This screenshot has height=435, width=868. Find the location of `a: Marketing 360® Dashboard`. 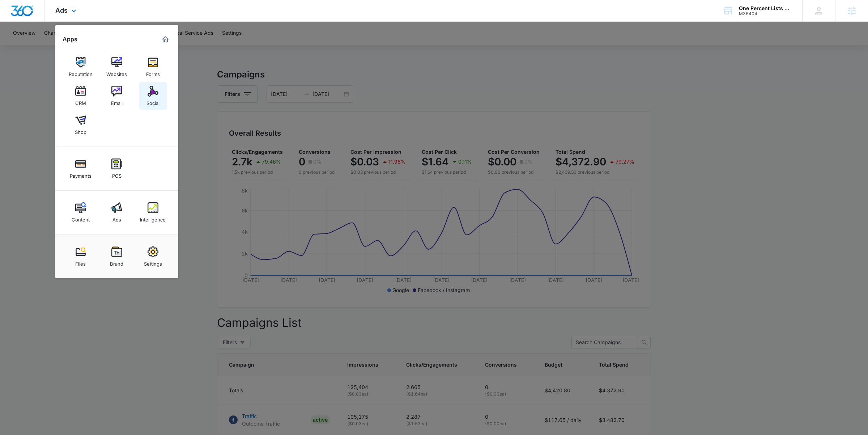

a: Marketing 360® Dashboard is located at coordinates (165, 39).